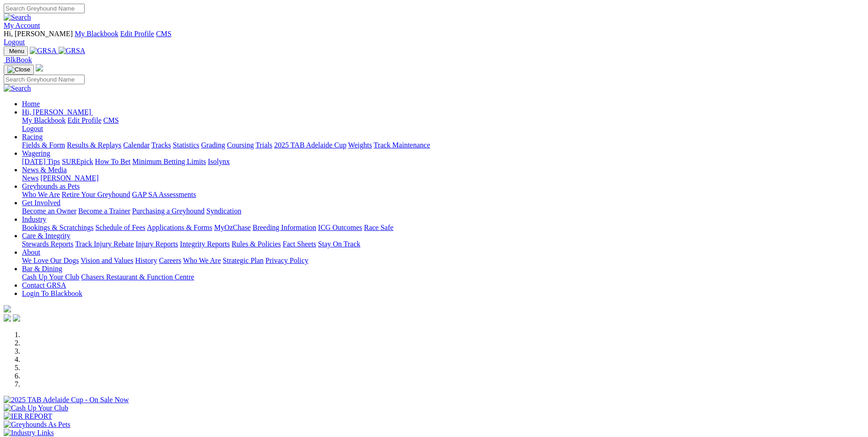  What do you see at coordinates (219, 161) in the screenshot?
I see `a: Isolynx` at bounding box center [219, 161].